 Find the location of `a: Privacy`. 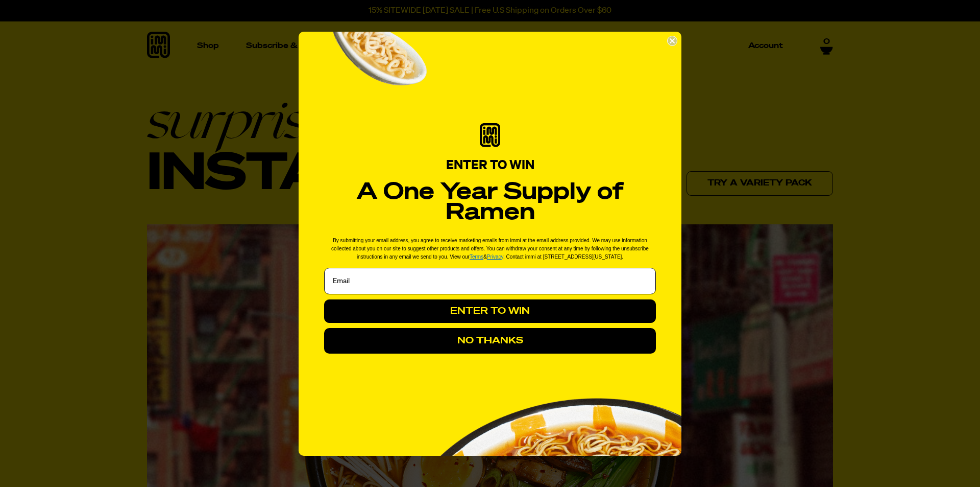

a: Privacy is located at coordinates (495, 257).